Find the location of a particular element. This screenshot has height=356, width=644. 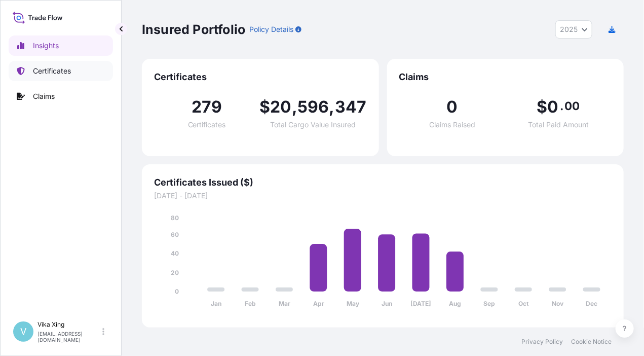

span: Total Paid Amount is located at coordinates (559, 125).